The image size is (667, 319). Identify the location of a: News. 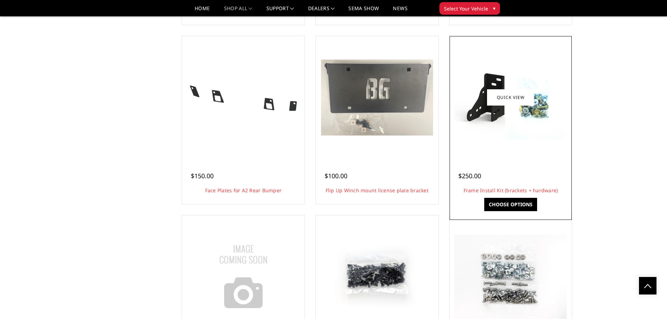
(400, 11).